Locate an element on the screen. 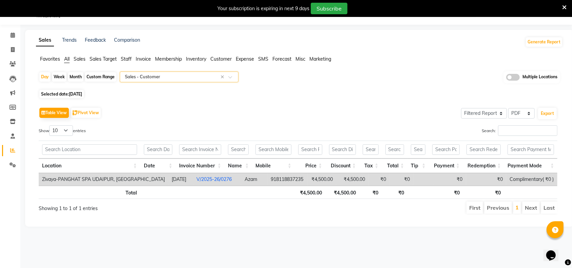 Image resolution: width=572 pixels, height=268 pixels. th: Price: activate to sort column ascending is located at coordinates (310, 166).